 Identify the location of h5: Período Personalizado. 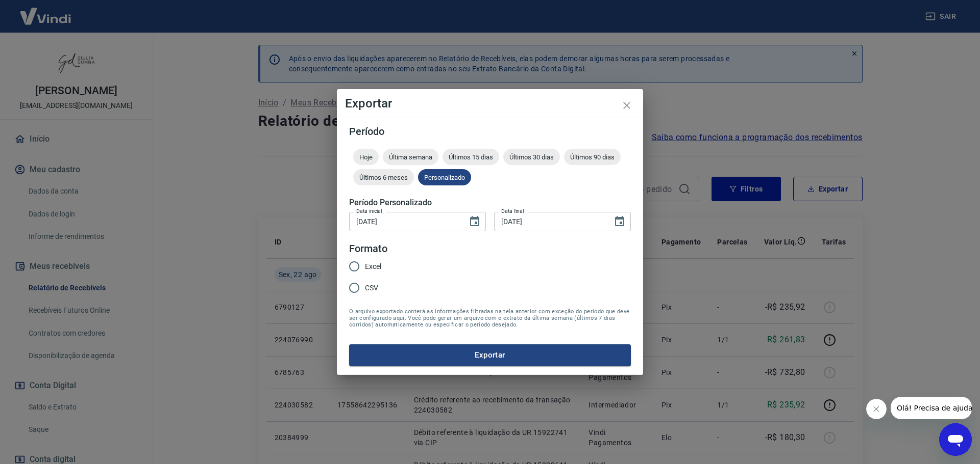
(490, 203).